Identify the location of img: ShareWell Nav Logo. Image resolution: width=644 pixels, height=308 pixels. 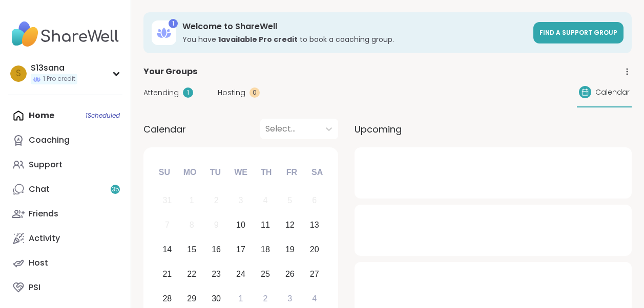
(65, 34).